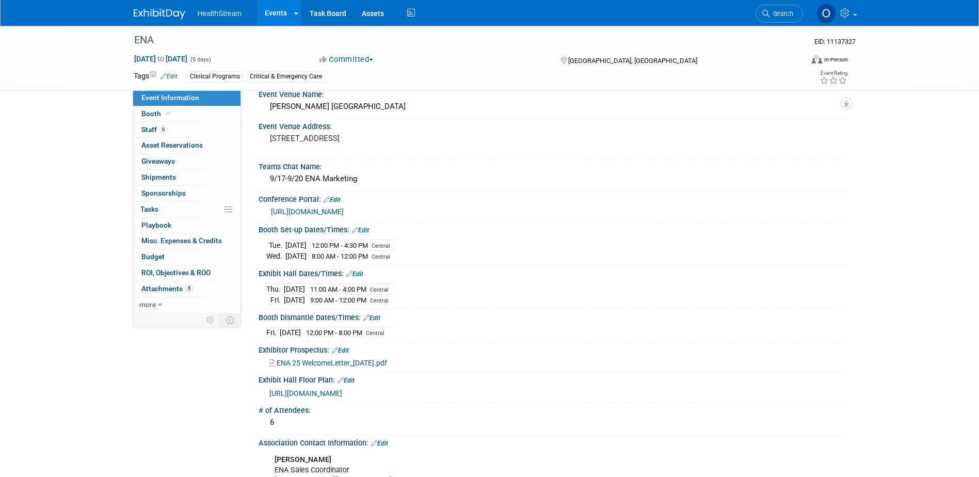 The width and height of the screenshot is (979, 477). Describe the element at coordinates (346, 59) in the screenshot. I see `button: Committed` at that location.